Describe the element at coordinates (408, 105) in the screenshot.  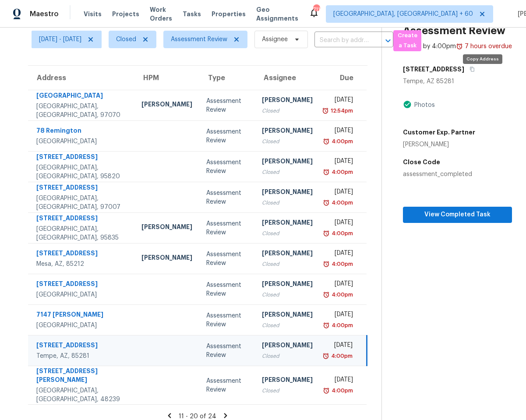
I see `img: Artifact Present Icon` at that location.